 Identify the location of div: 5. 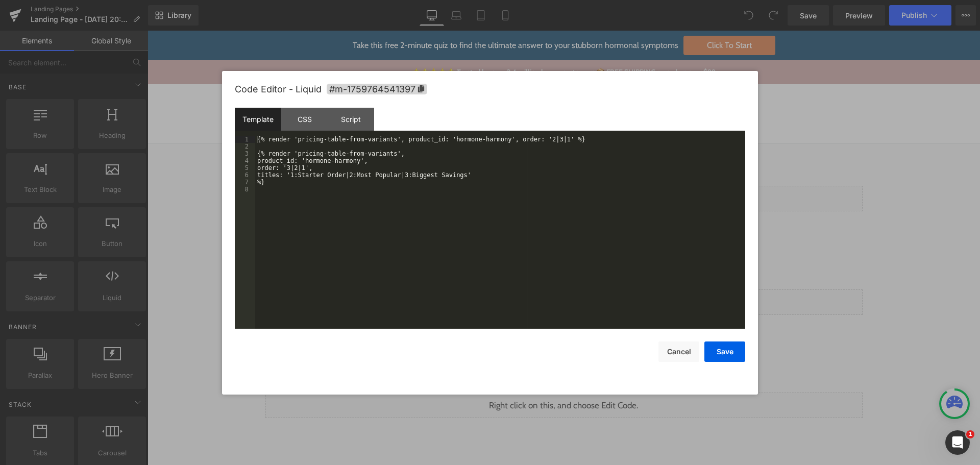
(245, 168).